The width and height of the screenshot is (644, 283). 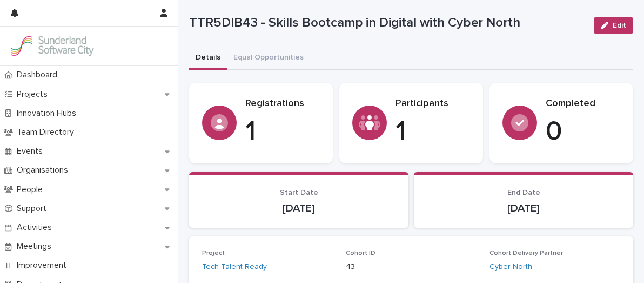 What do you see at coordinates (361, 253) in the screenshot?
I see `span: Cohort ID` at bounding box center [361, 253].